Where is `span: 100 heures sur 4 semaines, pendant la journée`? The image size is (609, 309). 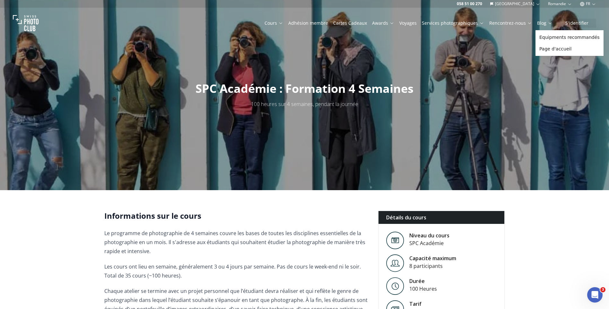
span: 100 heures sur 4 semaines, pendant la journée is located at coordinates (305, 104).